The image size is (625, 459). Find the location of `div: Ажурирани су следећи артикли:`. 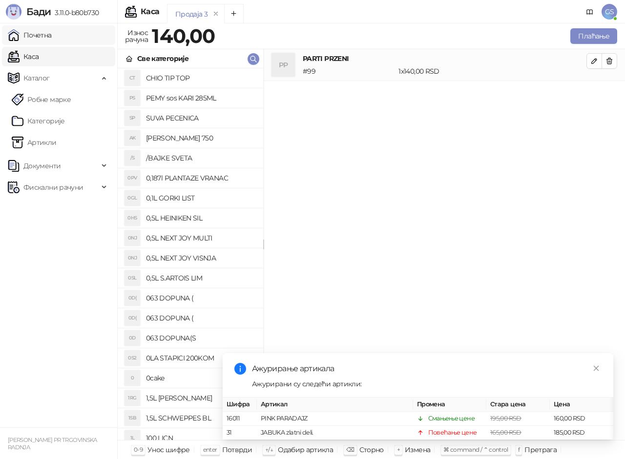

div: Ажурирани су следећи артикли: is located at coordinates (427, 384).